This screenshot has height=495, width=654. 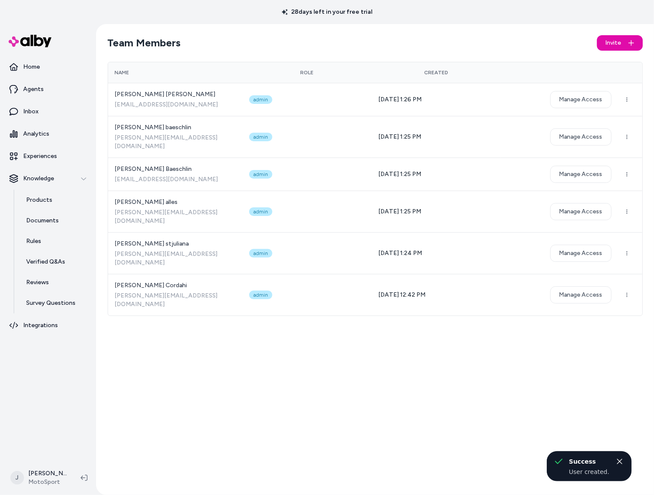 I want to click on a: Inbox, so click(x=48, y=112).